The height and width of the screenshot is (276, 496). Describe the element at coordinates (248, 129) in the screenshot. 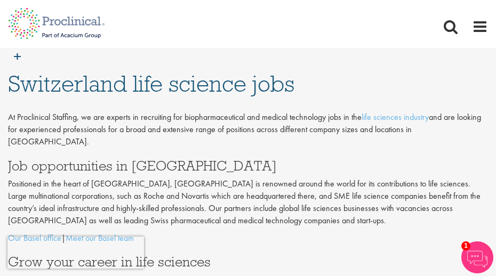

I see `p: At Proclinical Staffing, we are experts in recruiting for biopharmaceutical and medical technolog...` at that location.